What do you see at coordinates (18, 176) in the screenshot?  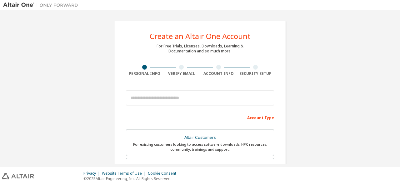 I see `img: altair_logo.svg` at bounding box center [18, 176].